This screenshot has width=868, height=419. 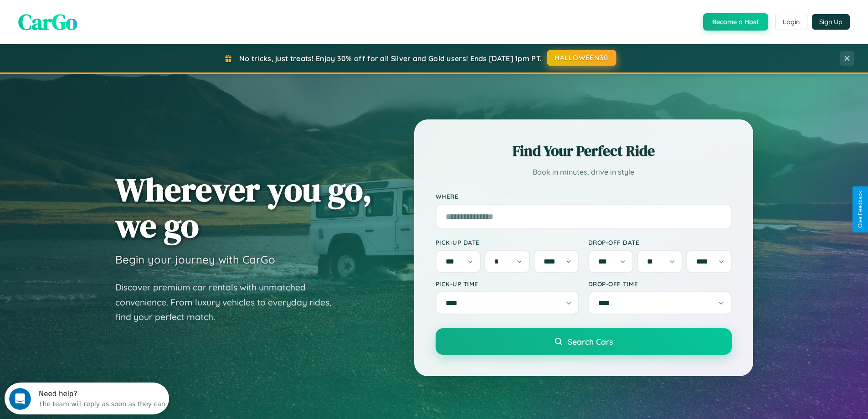 What do you see at coordinates (736, 22) in the screenshot?
I see `button: Become a Host` at bounding box center [736, 22].